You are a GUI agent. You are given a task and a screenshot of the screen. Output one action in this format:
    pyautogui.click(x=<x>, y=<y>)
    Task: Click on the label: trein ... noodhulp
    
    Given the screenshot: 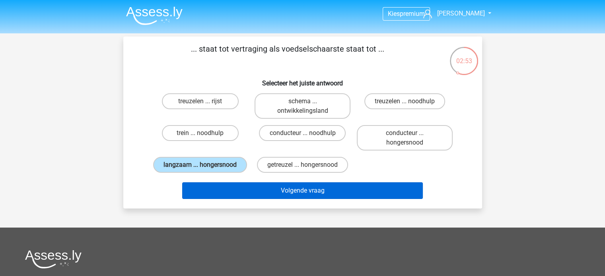 What is the action you would take?
    pyautogui.click(x=200, y=133)
    